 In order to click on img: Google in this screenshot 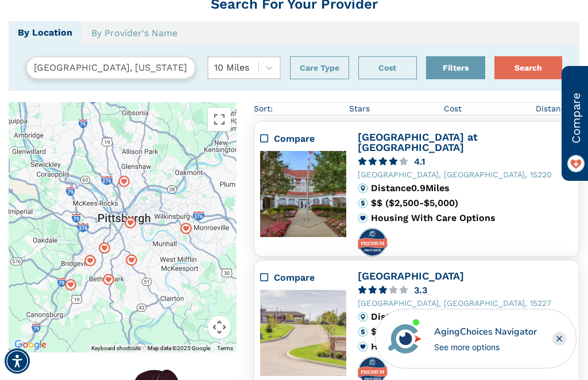, I will do `click(30, 345)`.